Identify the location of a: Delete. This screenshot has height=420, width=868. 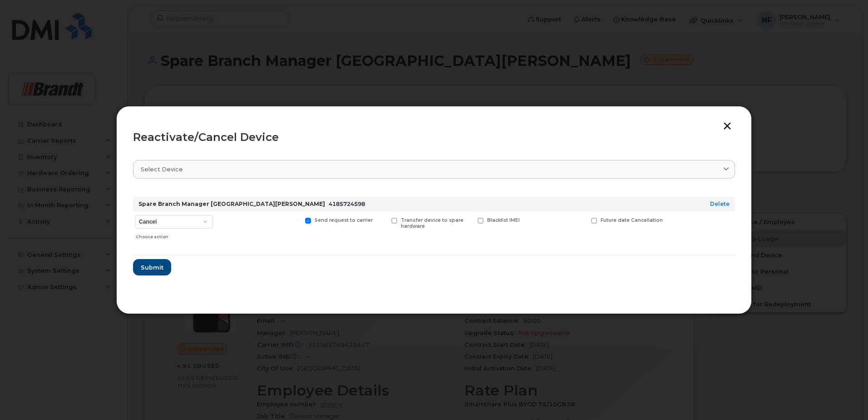
(719, 204).